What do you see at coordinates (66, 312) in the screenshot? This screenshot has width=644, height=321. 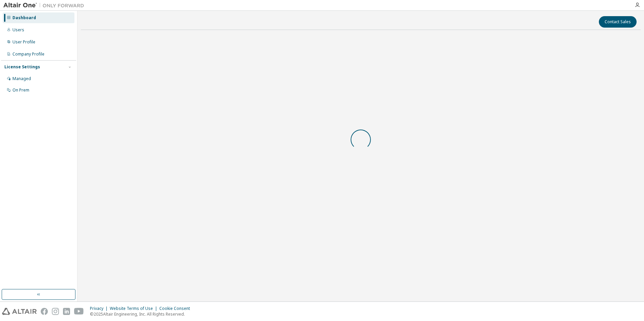 I see `img: linkedin.svg` at bounding box center [66, 312].